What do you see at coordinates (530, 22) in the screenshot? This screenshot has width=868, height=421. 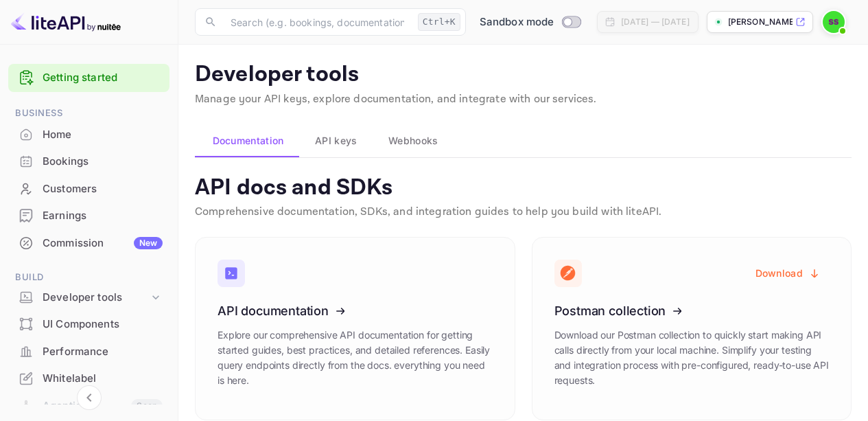 I see `div: Switch to Production mode` at bounding box center [530, 22].